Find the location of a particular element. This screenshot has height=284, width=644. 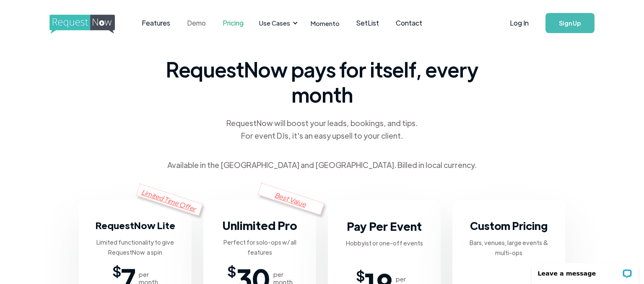

div: Best Value is located at coordinates (291, 199).